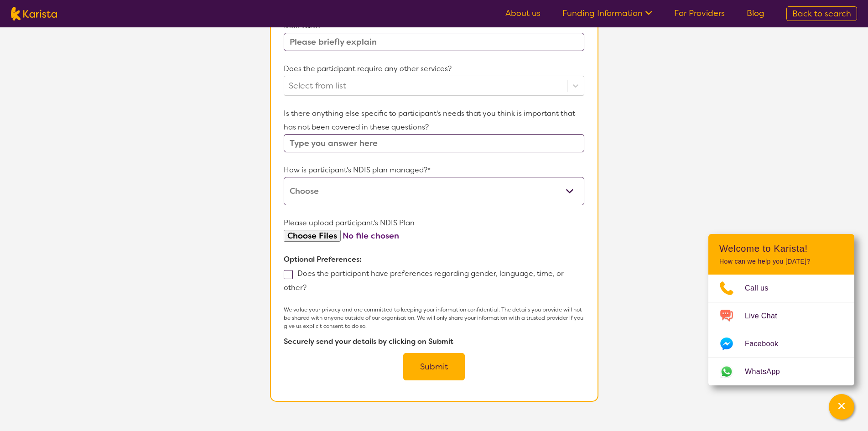 This screenshot has width=868, height=431. I want to click on span: WhatsApp, so click(768, 372).